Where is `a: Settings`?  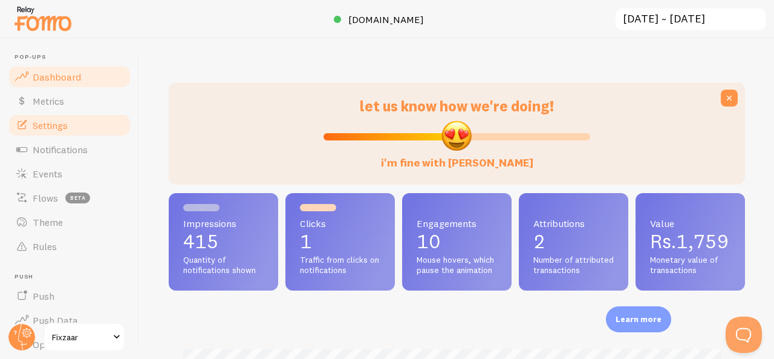
a: Settings is located at coordinates (70, 125).